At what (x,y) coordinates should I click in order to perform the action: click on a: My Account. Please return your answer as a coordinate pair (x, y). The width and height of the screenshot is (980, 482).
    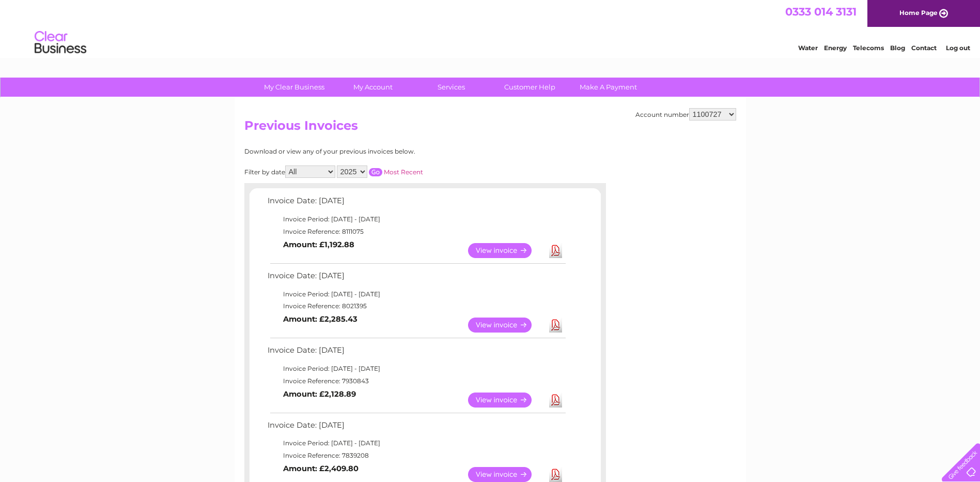
    Looking at the image, I should click on (372, 87).